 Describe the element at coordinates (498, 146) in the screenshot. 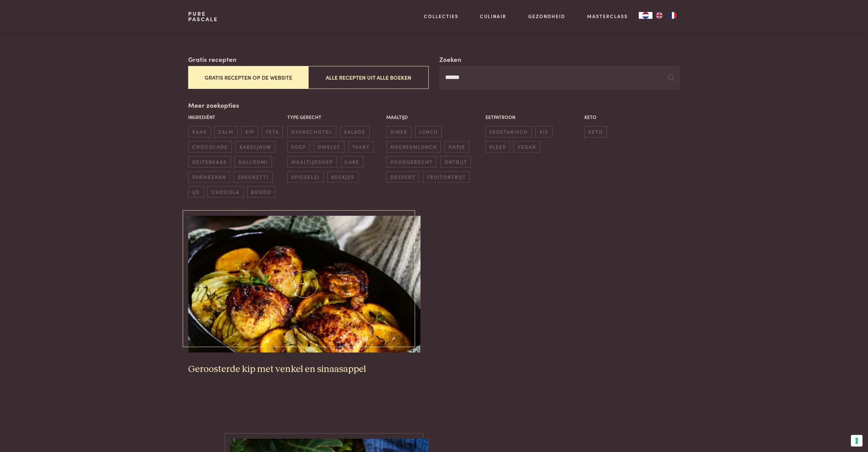

I see `span: vlees` at that location.